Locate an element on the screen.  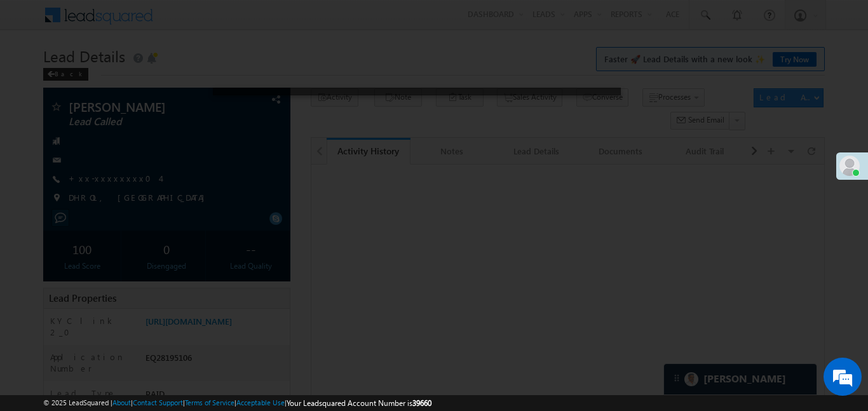
span: © 2025 LeadSquared | | | | | is located at coordinates (237, 403).